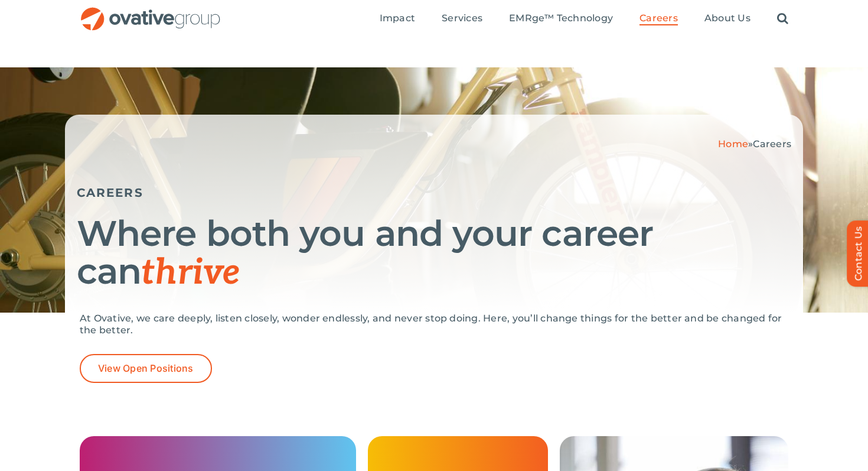  What do you see at coordinates (561, 19) in the screenshot?
I see `a: EMRge™ Technology` at bounding box center [561, 19].